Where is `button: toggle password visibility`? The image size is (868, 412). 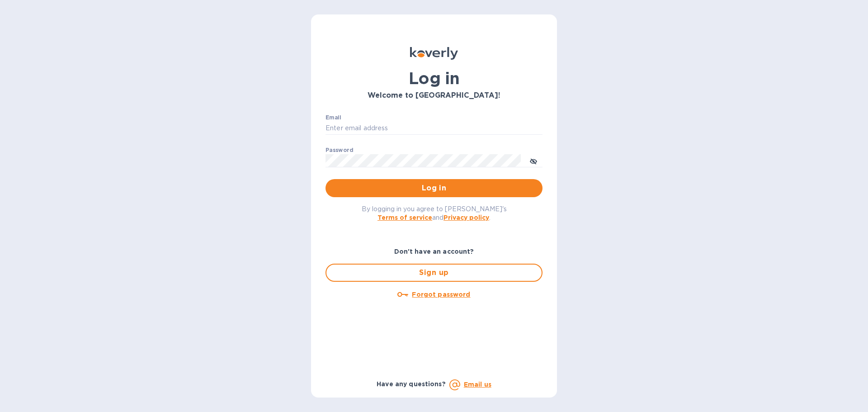
button: toggle password visibility is located at coordinates (533, 160).